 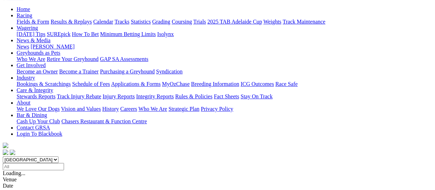 What do you see at coordinates (224, 84) in the screenshot?
I see `div: Industry` at bounding box center [224, 84].